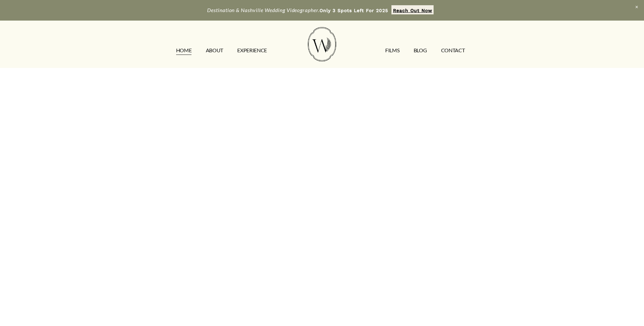  I want to click on a: ABOUT, so click(214, 50).